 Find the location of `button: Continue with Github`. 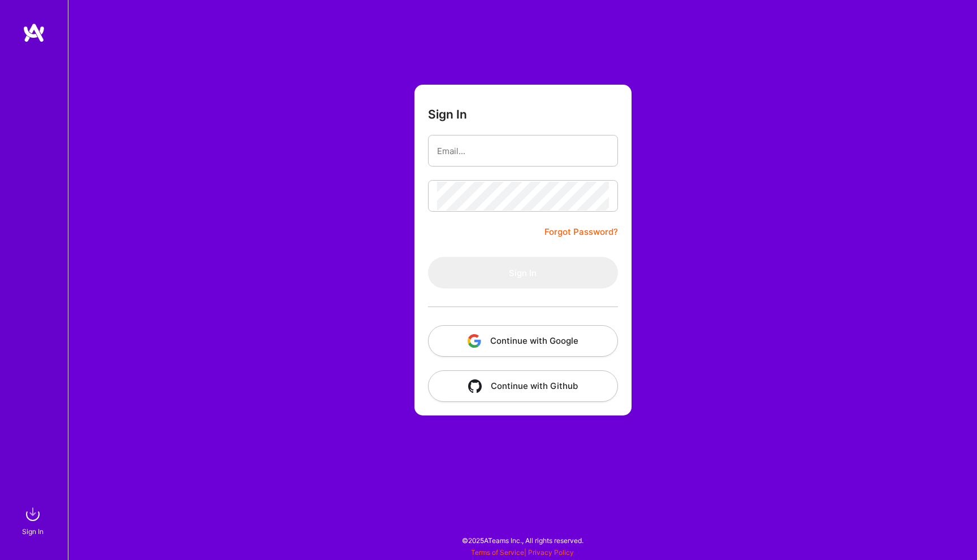

button: Continue with Github is located at coordinates (523, 387).